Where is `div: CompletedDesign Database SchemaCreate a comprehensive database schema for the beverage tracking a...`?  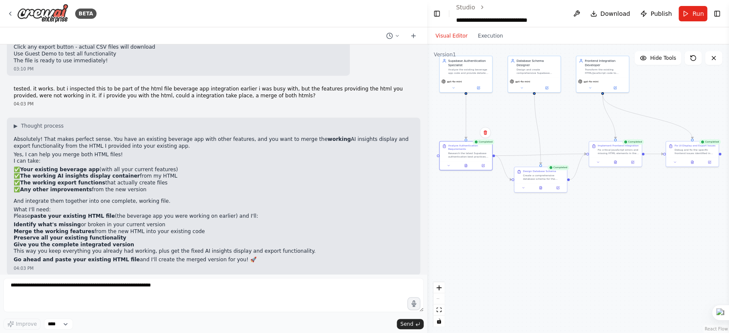 div: CompletedDesign Database SchemaCreate a comprehensive database schema for the beverage tracking a... is located at coordinates (540, 179).